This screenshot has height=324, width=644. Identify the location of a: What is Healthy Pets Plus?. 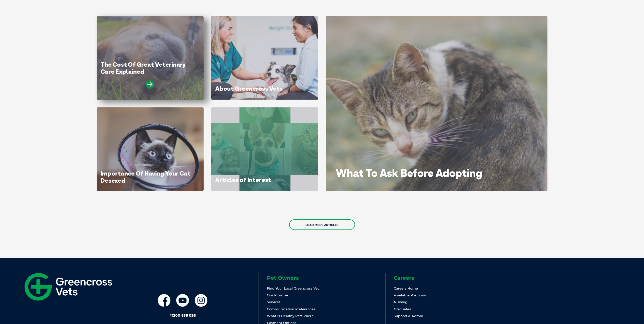
(290, 316).